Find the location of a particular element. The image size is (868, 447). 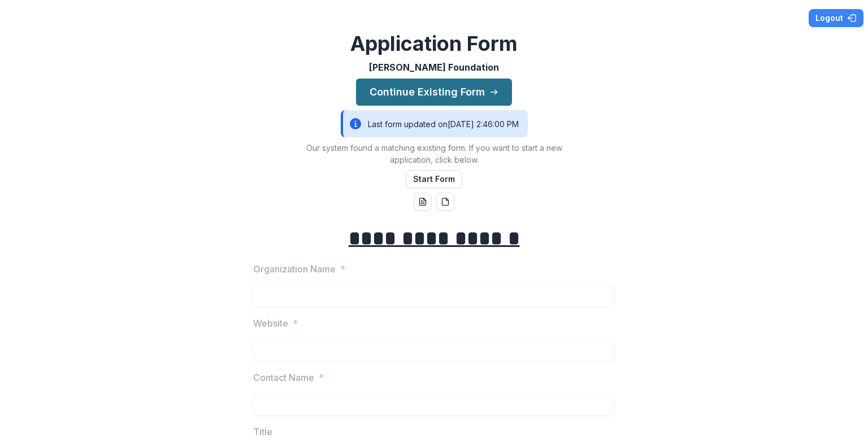

h2: Application Form is located at coordinates (434, 44).